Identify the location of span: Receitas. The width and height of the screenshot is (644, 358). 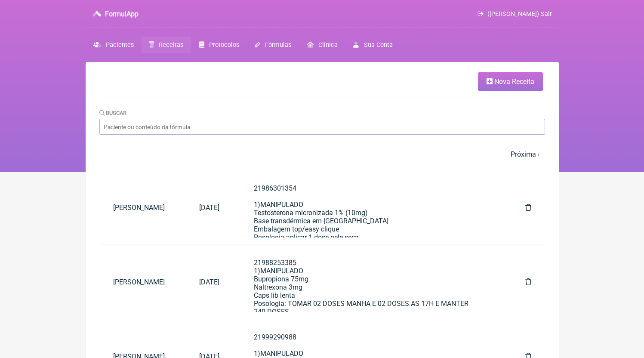
(171, 45).